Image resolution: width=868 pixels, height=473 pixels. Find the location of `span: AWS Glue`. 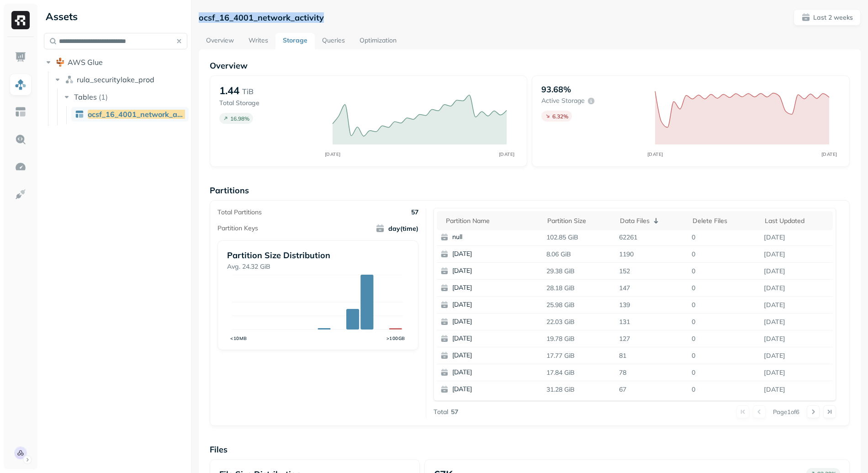

span: AWS Glue is located at coordinates (85, 62).